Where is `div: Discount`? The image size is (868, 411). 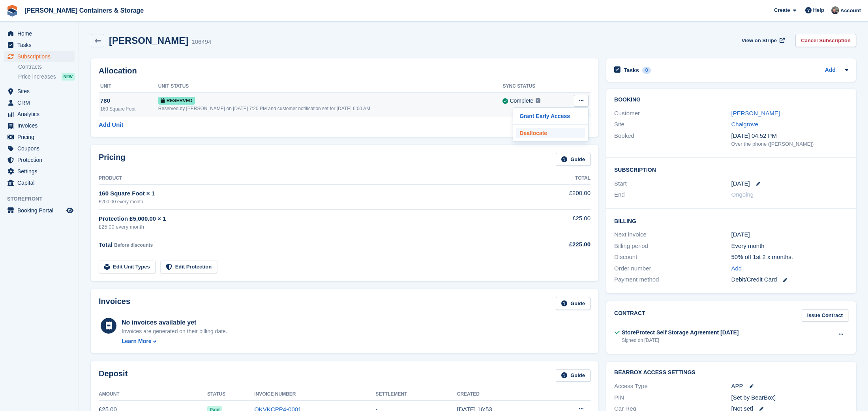
div: Discount is located at coordinates (673, 257).